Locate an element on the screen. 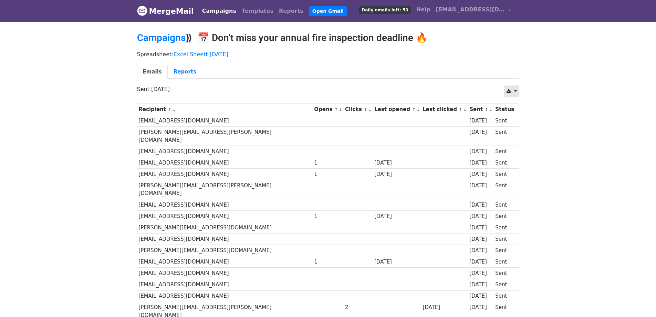 This screenshot has height=317, width=656. th: Sent is located at coordinates (480, 109).